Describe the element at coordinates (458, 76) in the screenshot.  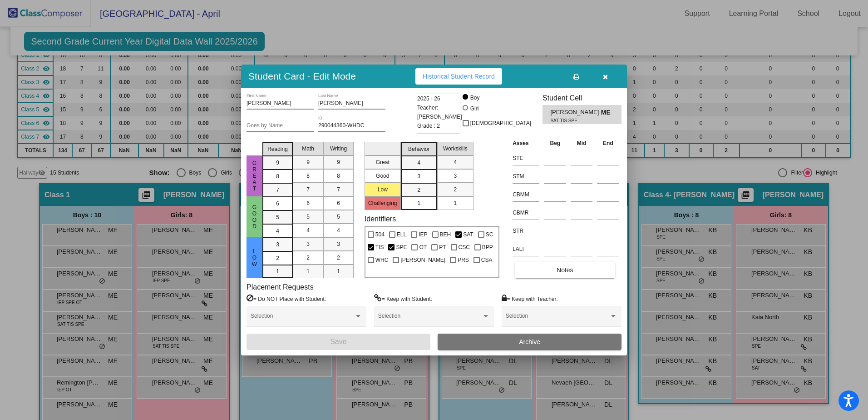
I see `span: Historical Student Record` at that location.